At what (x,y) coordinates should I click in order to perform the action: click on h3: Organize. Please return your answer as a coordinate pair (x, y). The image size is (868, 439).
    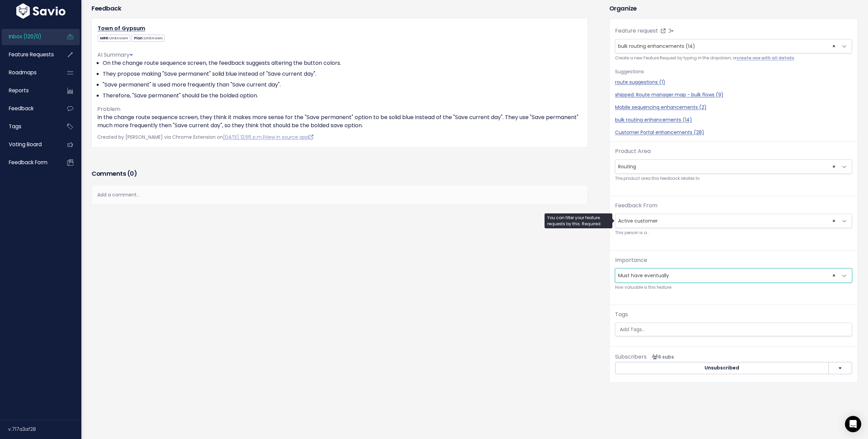
    Looking at the image, I should click on (733, 8).